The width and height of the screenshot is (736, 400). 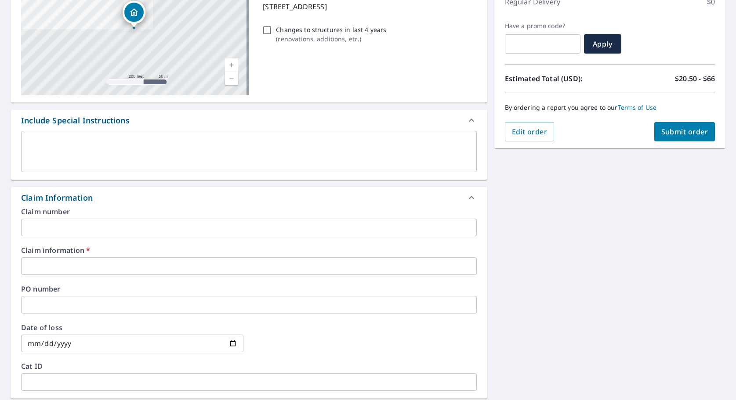 I want to click on a: Current Level 17, Zoom In, so click(x=232, y=65).